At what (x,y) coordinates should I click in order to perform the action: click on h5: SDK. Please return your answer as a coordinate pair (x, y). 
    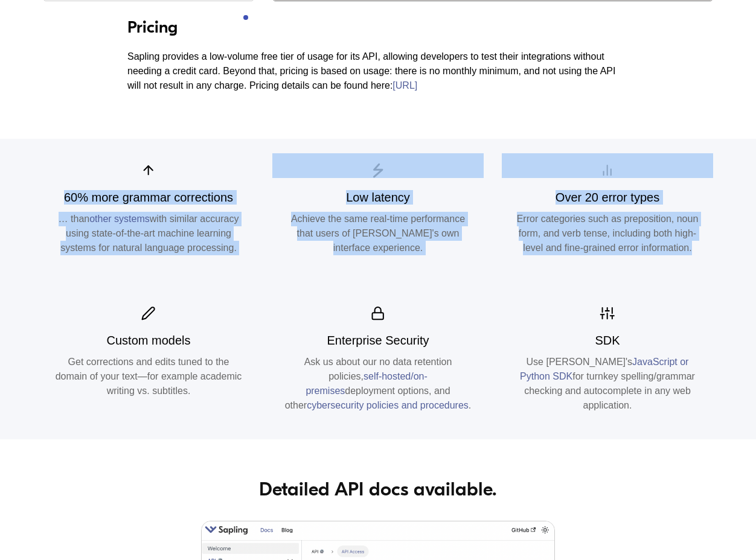
    Looking at the image, I should click on (608, 340).